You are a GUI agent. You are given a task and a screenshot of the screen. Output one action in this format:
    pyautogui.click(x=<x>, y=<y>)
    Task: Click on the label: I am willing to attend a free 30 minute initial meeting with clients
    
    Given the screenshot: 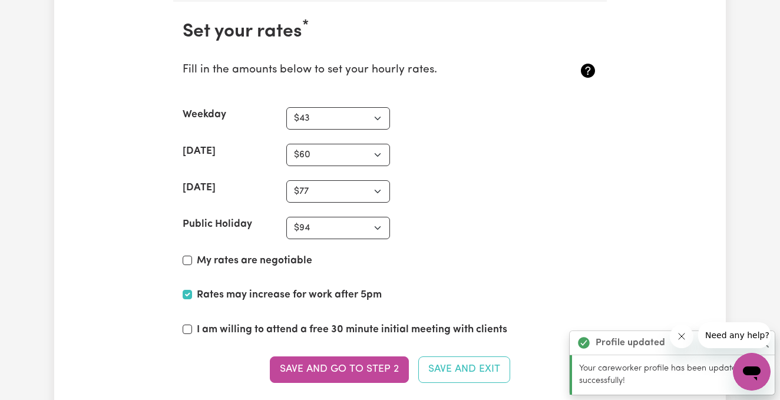 What is the action you would take?
    pyautogui.click(x=351, y=330)
    